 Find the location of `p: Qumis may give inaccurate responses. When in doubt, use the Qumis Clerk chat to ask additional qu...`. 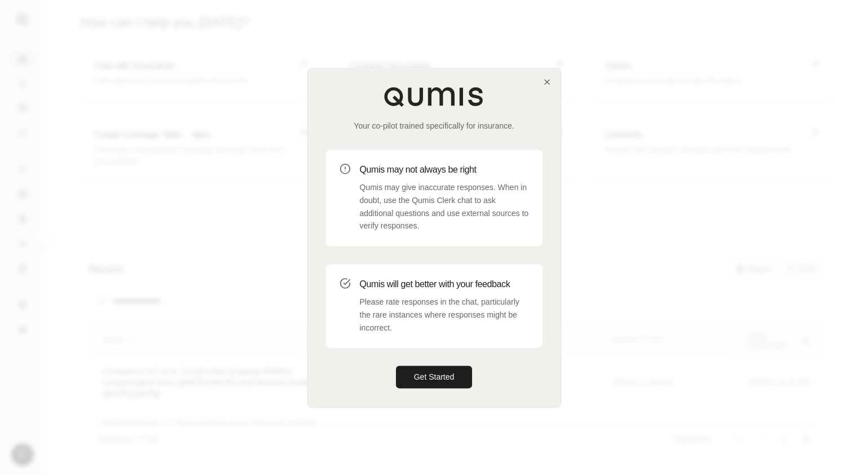

p: Qumis may give inaccurate responses. When in doubt, use the Qumis Clerk chat to ask additional qu... is located at coordinates (445, 206).